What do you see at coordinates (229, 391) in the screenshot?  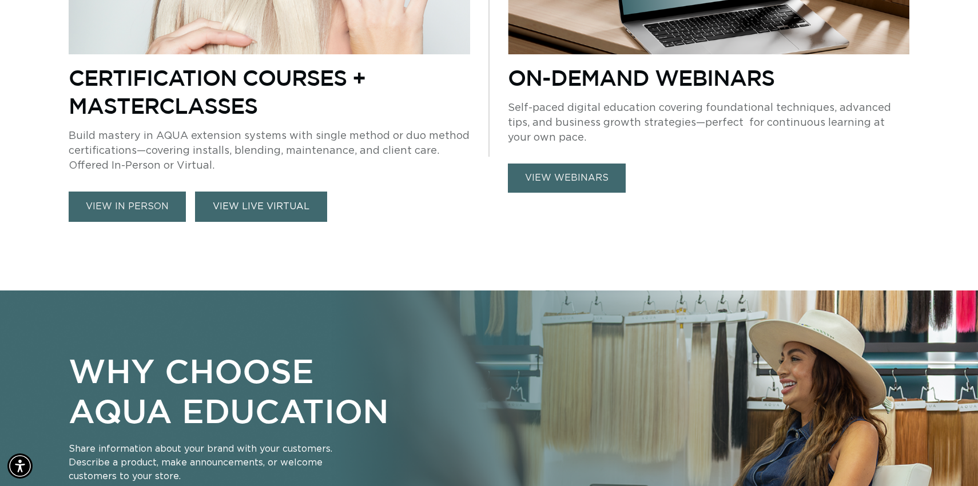 I see `p: WHY CHOOSE AQUA EDUCATION` at bounding box center [229, 391].